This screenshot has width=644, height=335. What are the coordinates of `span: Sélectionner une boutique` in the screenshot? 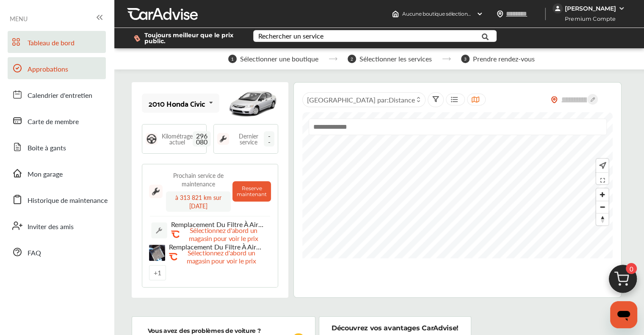 It's located at (279, 59).